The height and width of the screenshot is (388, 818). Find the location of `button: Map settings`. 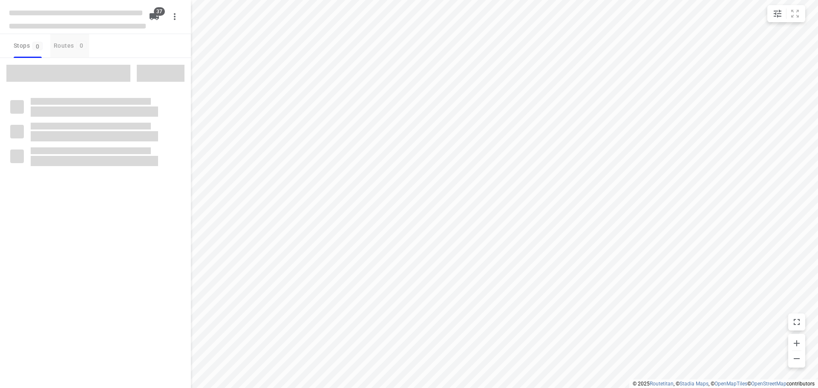

button: Map settings is located at coordinates (777, 14).